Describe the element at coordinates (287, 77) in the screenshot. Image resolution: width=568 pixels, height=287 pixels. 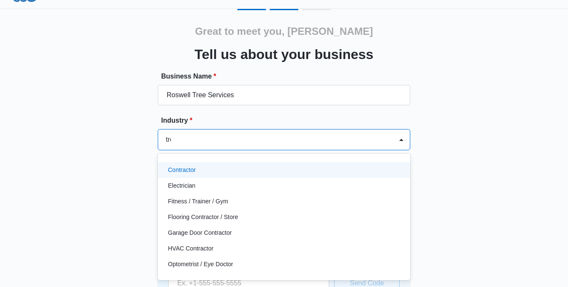
I see `label: Business Name` at that location.